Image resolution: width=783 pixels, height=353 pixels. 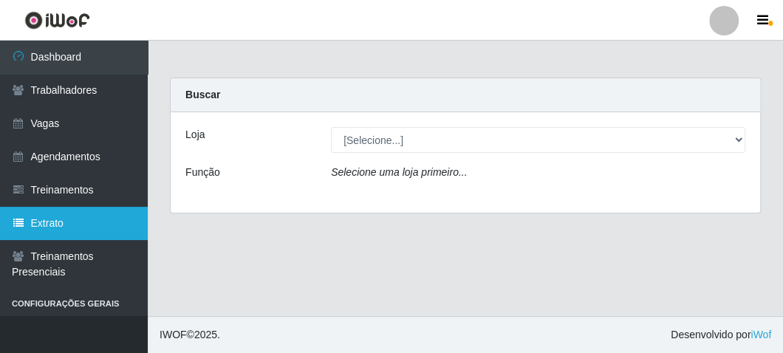 I want to click on span: Desenvolvido por, so click(x=721, y=335).